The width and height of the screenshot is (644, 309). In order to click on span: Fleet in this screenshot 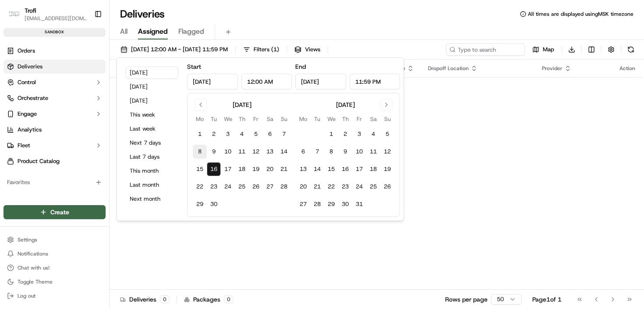, I will do `click(24, 145)`.